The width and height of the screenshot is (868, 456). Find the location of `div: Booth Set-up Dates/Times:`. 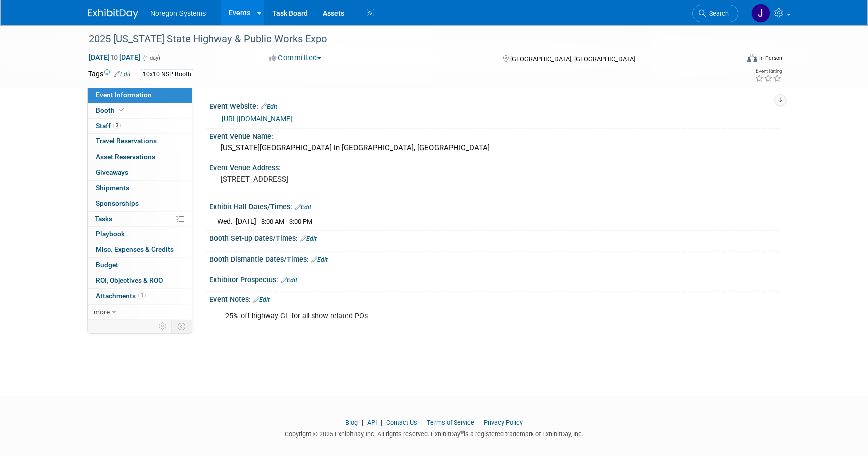

div: Booth Set-up Dates/Times: is located at coordinates (495, 237).